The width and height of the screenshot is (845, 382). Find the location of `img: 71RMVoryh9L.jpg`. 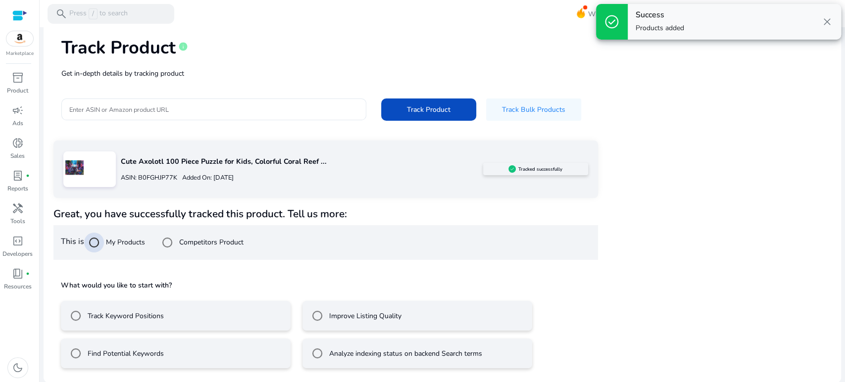

img: 71RMVoryh9L.jpg is located at coordinates (74, 167).